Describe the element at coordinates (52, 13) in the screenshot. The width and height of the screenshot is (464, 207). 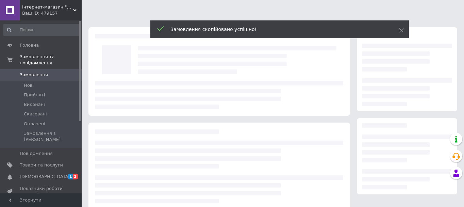
I see `div: Ваш ID: 479157` at that location.